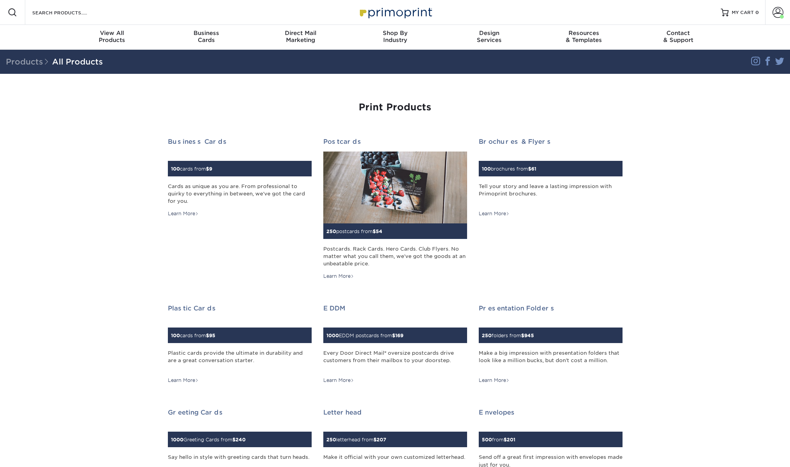  I want to click on a: Resources& Templates, so click(583, 37).